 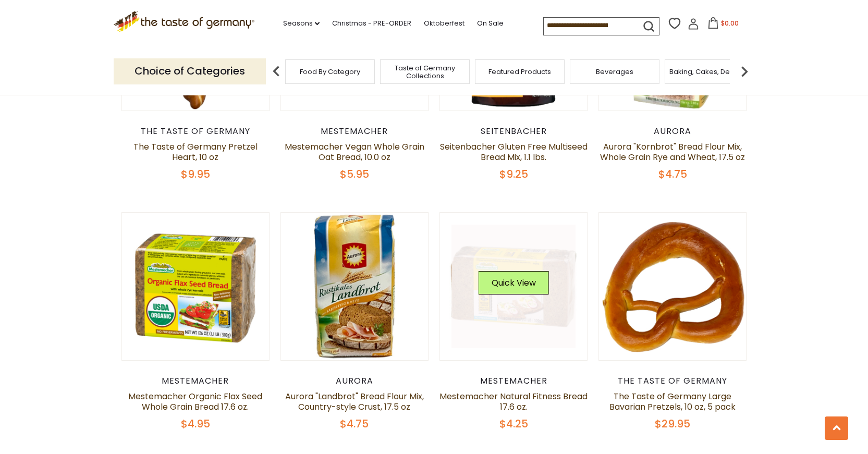 What do you see at coordinates (520, 72) in the screenshot?
I see `a: Featured Products` at bounding box center [520, 72].